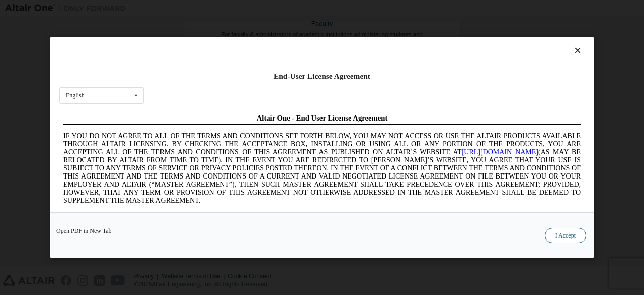 This screenshot has height=295, width=644. What do you see at coordinates (262, 139) in the screenshot?
I see `span: Lore Ipsumd Sit Ame Cons Adipisc Elitseddo (“Eiusmodte”) in utlabor Etdolo Magnaaliqua Eni. (“Adm...` at bounding box center [262, 139].